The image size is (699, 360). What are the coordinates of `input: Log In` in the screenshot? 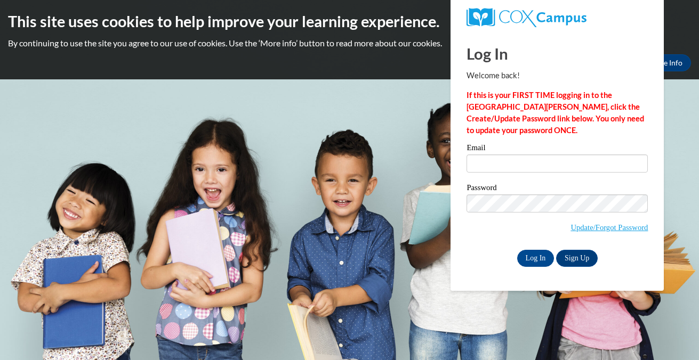 It's located at (536, 259).